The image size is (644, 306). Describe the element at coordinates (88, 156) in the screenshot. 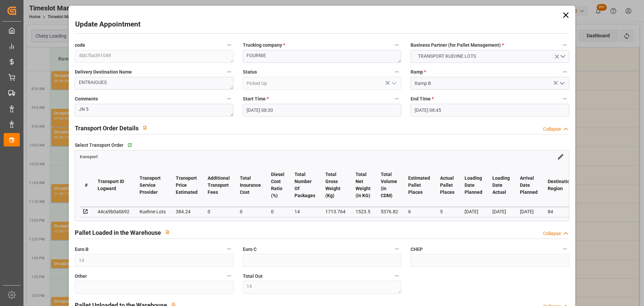

I see `a: transport` at that location.